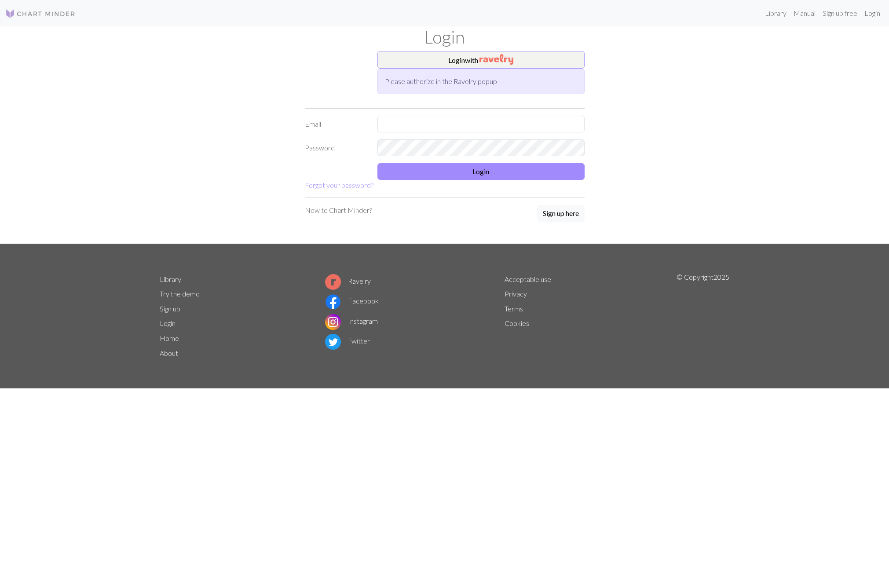 The image size is (889, 585). Describe the element at coordinates (481, 171) in the screenshot. I see `button: Login` at that location.